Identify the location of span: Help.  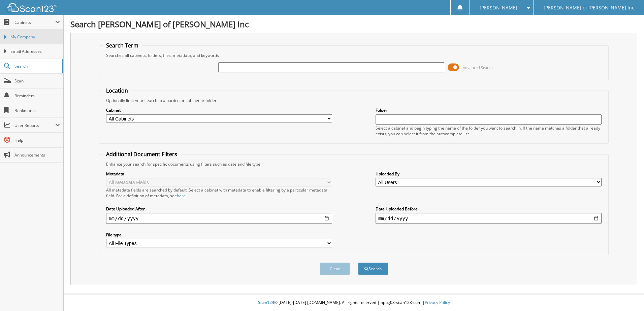
(37, 140).